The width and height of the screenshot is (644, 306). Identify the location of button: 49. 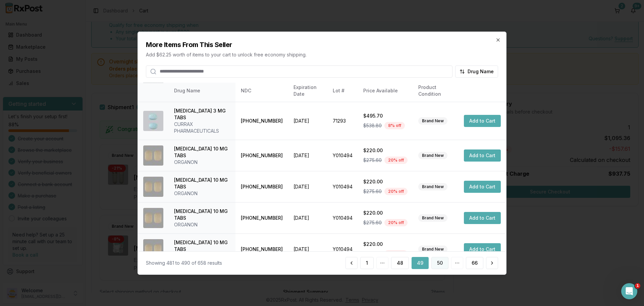
(420, 263).